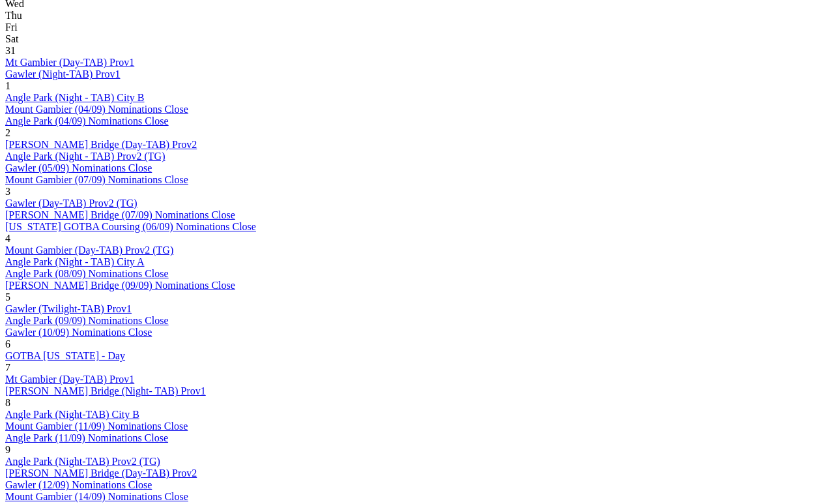 This screenshot has height=504, width=834. What do you see at coordinates (86, 320) in the screenshot?
I see `a: Angle Park (09/09) Nominations Close` at bounding box center [86, 320].